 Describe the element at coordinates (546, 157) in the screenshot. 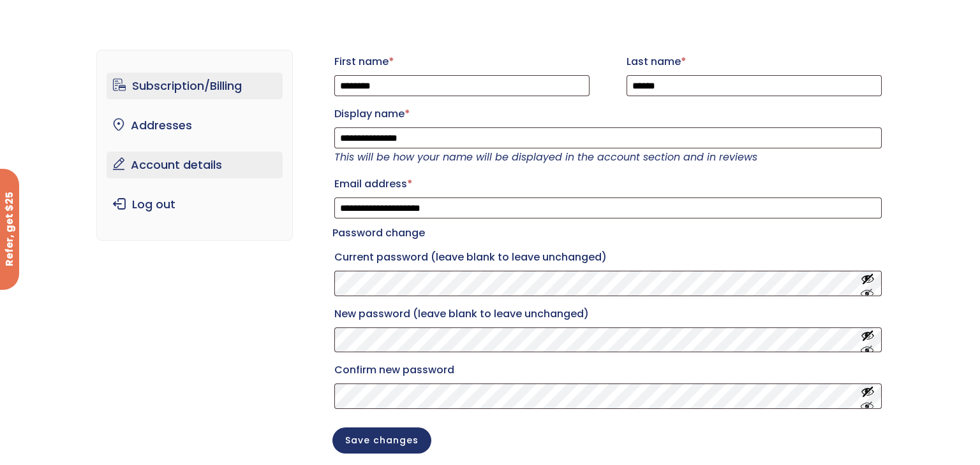

I see `em: This will be how your name will be displayed in the account section and in reviews` at that location.